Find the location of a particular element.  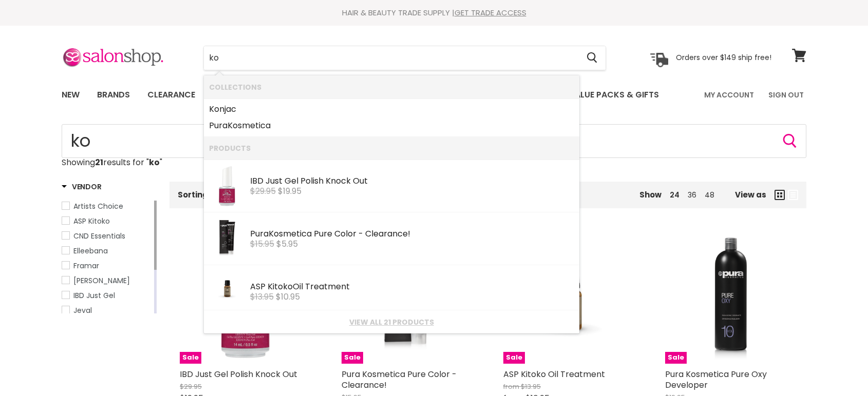

a: njac is located at coordinates (391, 109).